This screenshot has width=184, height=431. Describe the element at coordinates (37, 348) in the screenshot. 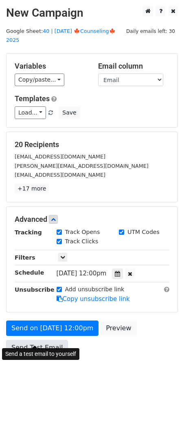

I see `a: Send Test Email` at that location.